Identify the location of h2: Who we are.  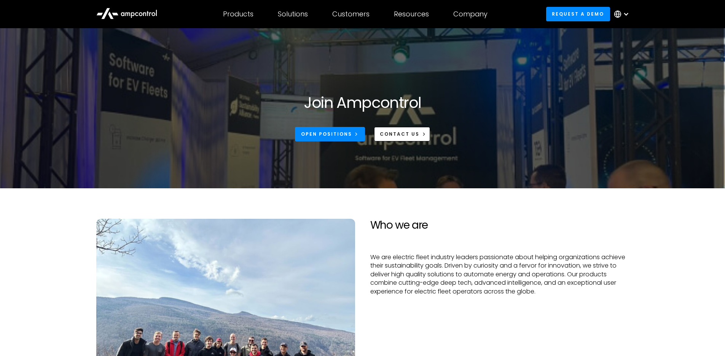
(500, 225).